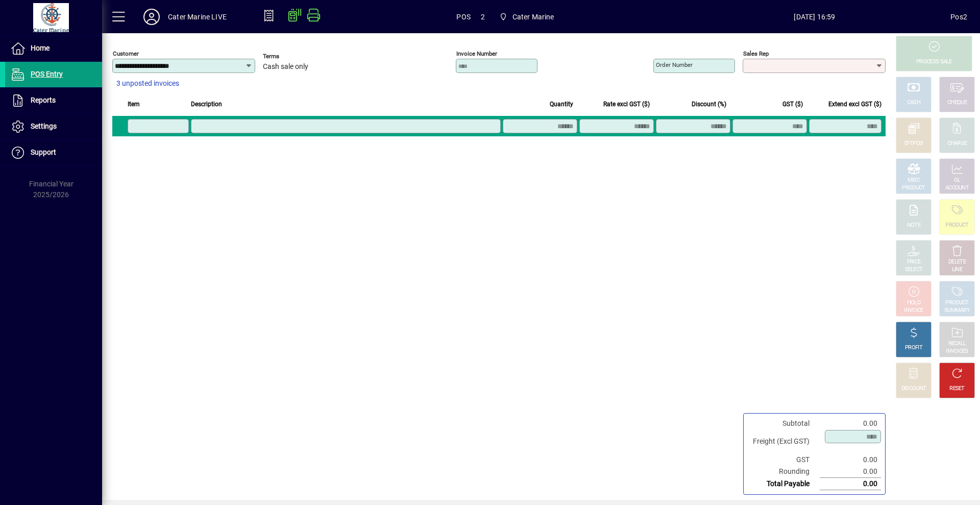 The height and width of the screenshot is (505, 980). I want to click on a: Support, so click(54, 153).